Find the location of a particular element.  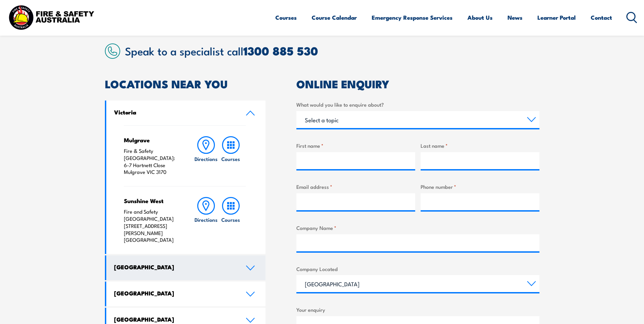

label: First name is located at coordinates (356, 145).